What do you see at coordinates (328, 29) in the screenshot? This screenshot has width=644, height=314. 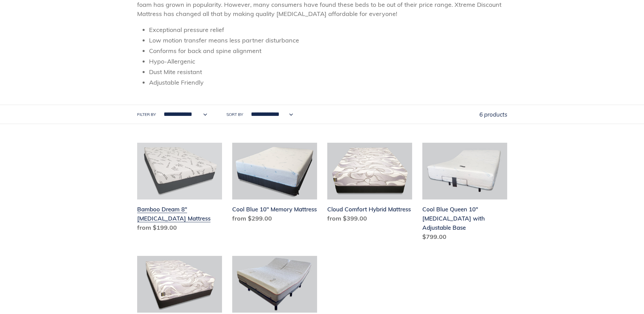 I see `li: Exceptional pressure relief` at bounding box center [328, 29].